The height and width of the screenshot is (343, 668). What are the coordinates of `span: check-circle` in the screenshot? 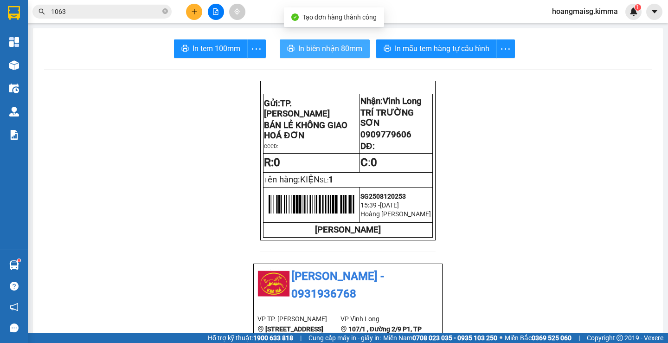 It's located at (295, 17).